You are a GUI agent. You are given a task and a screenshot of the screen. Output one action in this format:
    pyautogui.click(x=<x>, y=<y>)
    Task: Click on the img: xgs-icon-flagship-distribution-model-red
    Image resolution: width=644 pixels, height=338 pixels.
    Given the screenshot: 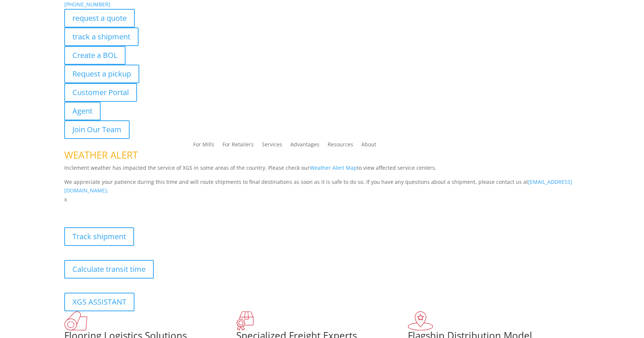 What is the action you would take?
    pyautogui.click(x=420, y=321)
    